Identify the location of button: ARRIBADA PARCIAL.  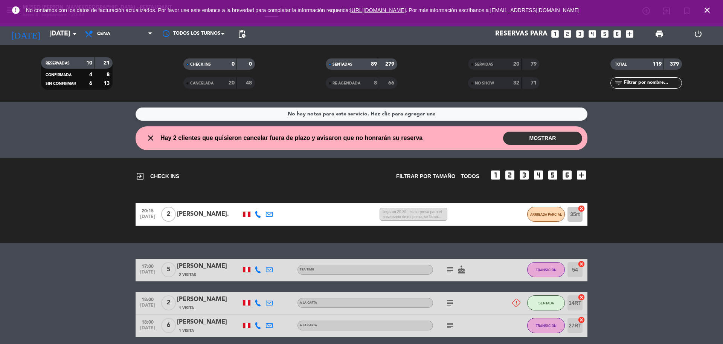
(546, 214).